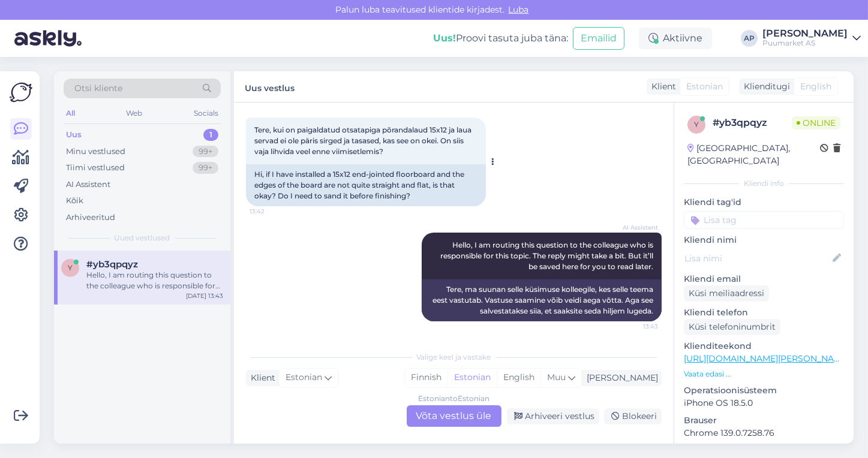 The height and width of the screenshot is (458, 868). I want to click on div: # yb3qpqyz, so click(752, 123).